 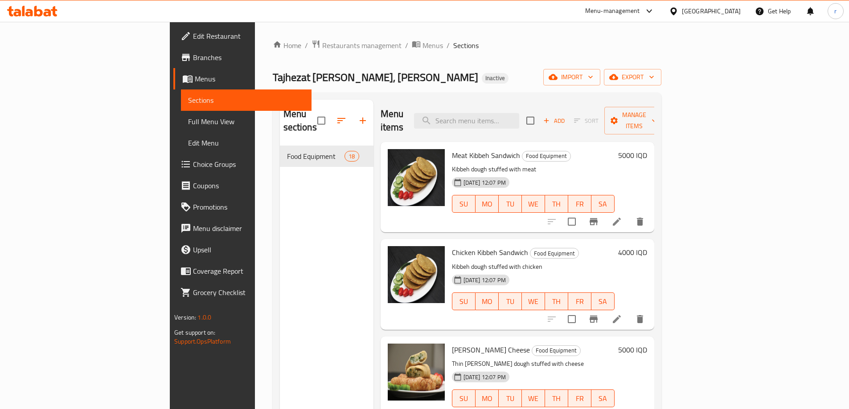 I want to click on p: Kibbeh dough stuffed with meat, so click(x=533, y=169).